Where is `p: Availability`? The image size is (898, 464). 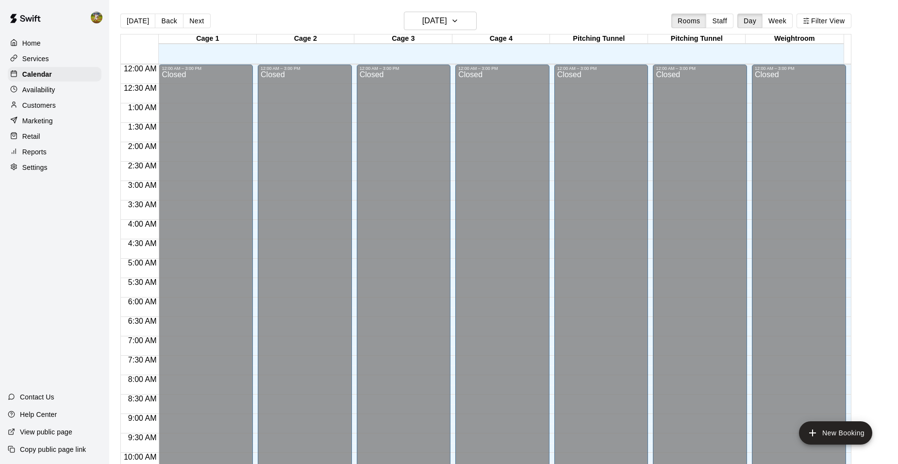
p: Availability is located at coordinates (39, 90).